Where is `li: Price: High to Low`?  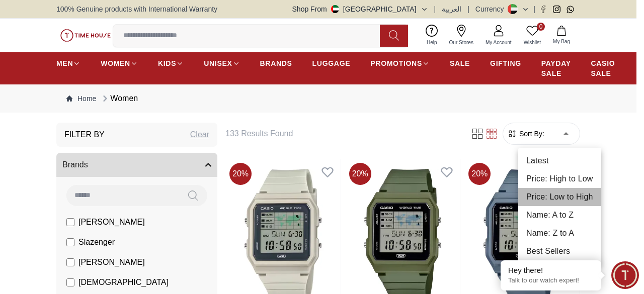 li: Price: High to Low is located at coordinates (559, 179).